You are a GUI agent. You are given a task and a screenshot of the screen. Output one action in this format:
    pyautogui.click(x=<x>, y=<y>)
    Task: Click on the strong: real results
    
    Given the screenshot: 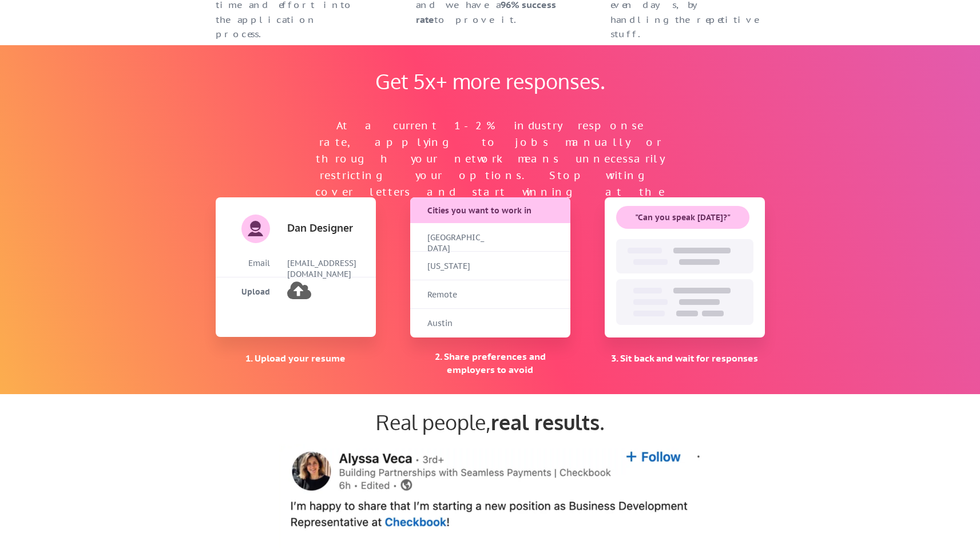 What is the action you would take?
    pyautogui.click(x=545, y=421)
    